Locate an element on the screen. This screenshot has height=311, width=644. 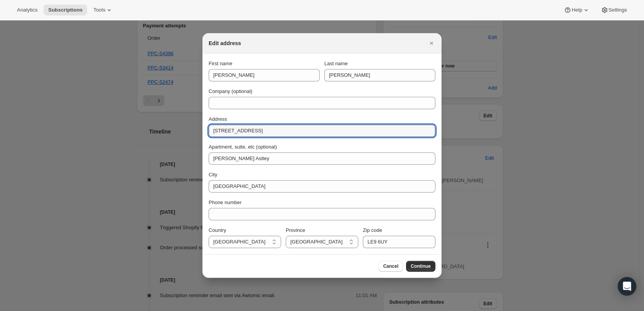
span: Phone number is located at coordinates (225, 202).